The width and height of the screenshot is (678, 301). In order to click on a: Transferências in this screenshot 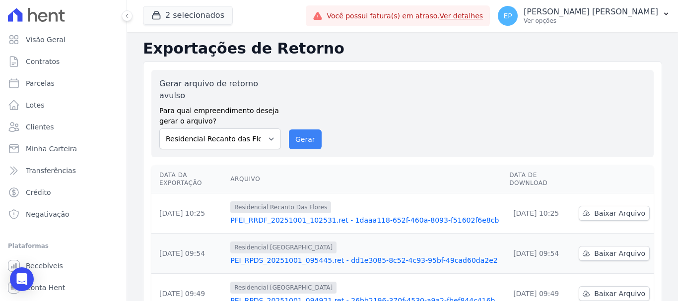, I will do `click(63, 171)`.